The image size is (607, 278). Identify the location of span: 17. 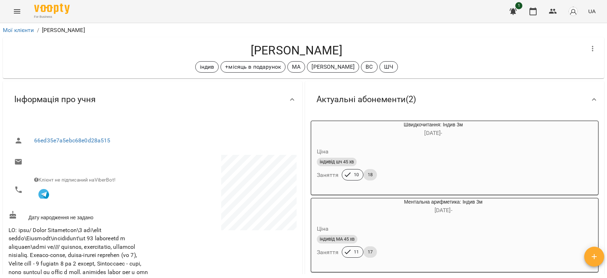
(370, 252).